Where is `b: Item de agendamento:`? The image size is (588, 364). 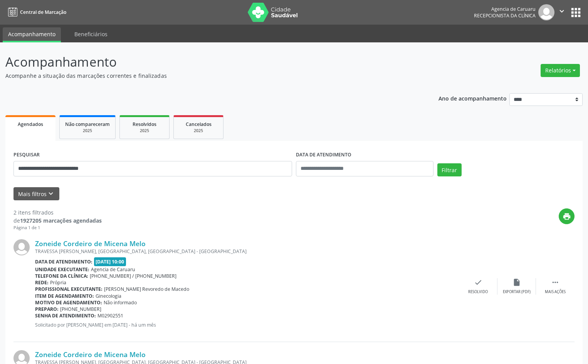
b: Item de agendamento: is located at coordinates (65, 296).